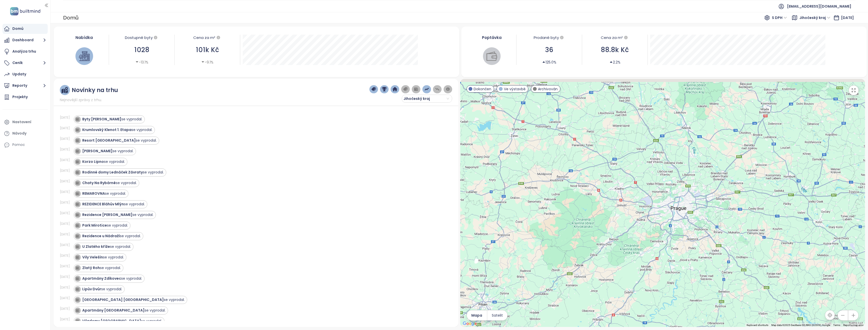  Describe the element at coordinates (477, 315) in the screenshot. I see `button: Mapa` at that location.